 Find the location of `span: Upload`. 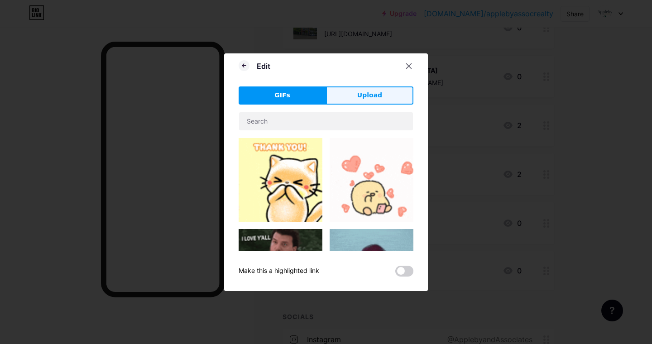

span: Upload is located at coordinates (370, 95).